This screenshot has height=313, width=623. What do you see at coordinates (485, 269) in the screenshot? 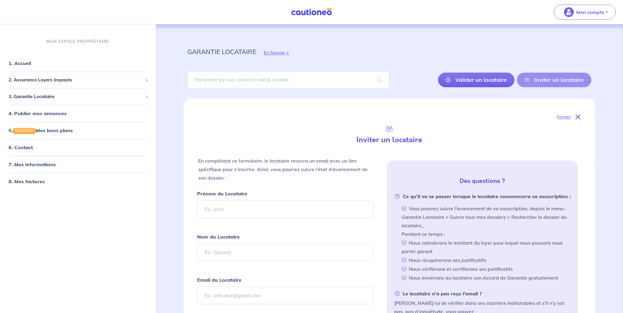
I see `li: Nous vérifierons et certifierons ses justificatifs` at bounding box center [485, 269].